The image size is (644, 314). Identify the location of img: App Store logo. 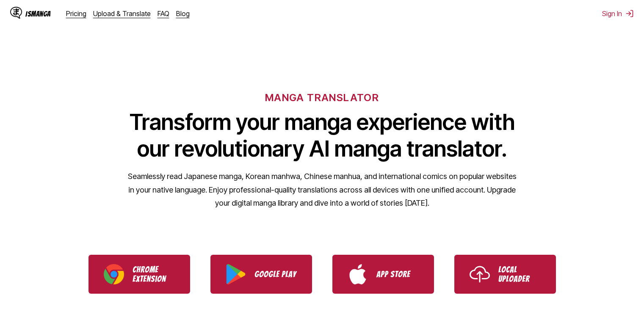
(358, 274).